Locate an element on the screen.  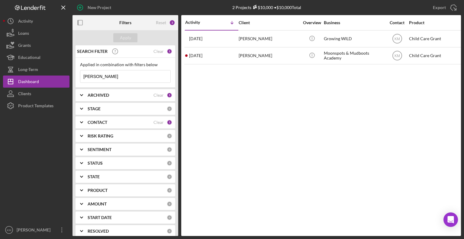
div: Reset is located at coordinates (161, 23).